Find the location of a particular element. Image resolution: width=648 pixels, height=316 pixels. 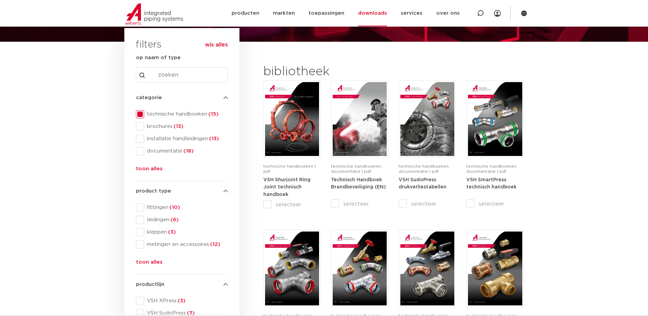

h4: categorie is located at coordinates (182, 98).